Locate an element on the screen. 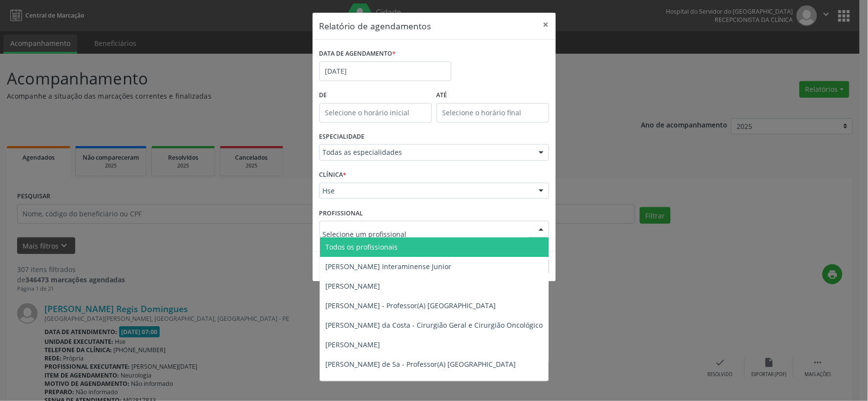 This screenshot has width=868, height=401. input: Selecione uma data ou intervalo is located at coordinates (386, 71).